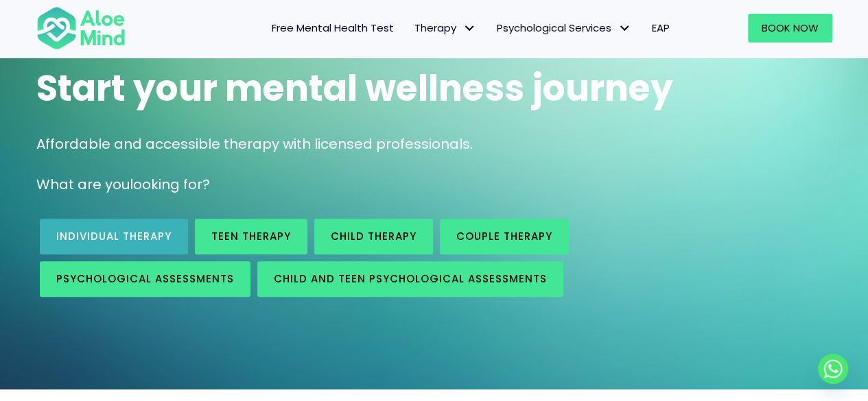  I want to click on span: Start your mental wellness journey, so click(355, 88).